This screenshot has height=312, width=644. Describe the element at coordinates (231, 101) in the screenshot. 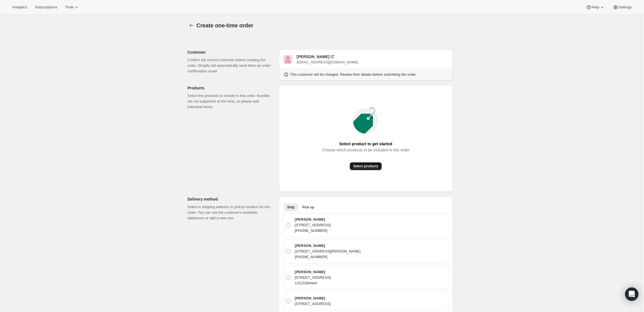

I see `p: Select the products to include in this order. Bundles are not supported at this time, so please a...` at that location.